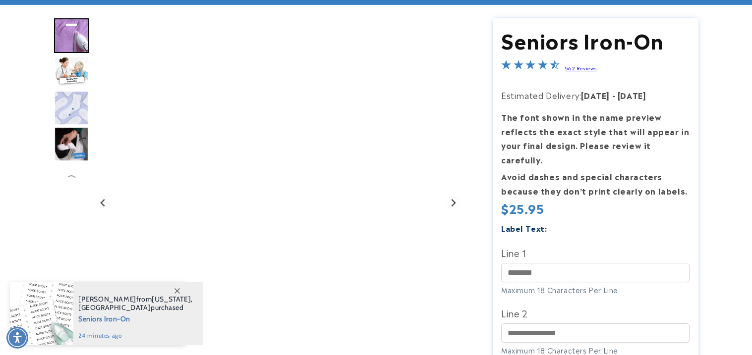 The image size is (752, 355). I want to click on span: $25.95, so click(522, 208).